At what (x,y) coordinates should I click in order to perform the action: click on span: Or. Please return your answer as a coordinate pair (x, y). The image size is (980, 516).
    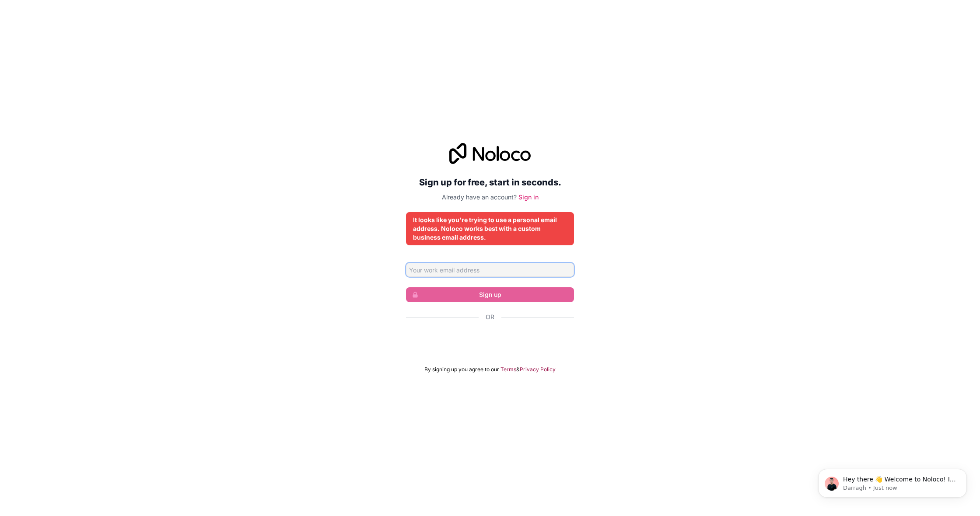
    Looking at the image, I should click on (490, 317).